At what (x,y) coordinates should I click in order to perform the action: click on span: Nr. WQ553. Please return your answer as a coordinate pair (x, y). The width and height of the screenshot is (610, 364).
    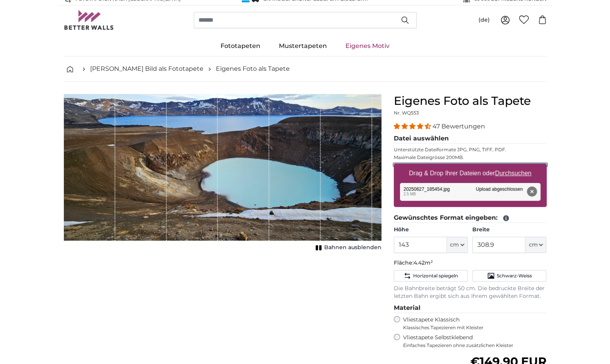
    Looking at the image, I should click on (406, 112).